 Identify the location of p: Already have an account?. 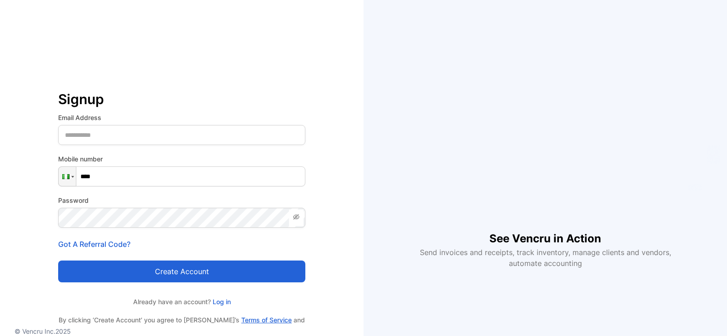
(182, 301).